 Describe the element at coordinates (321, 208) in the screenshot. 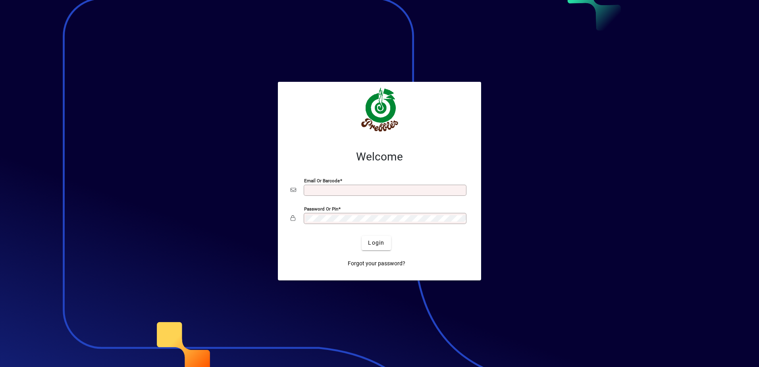

I see `mat-label: Password or Pin` at that location.